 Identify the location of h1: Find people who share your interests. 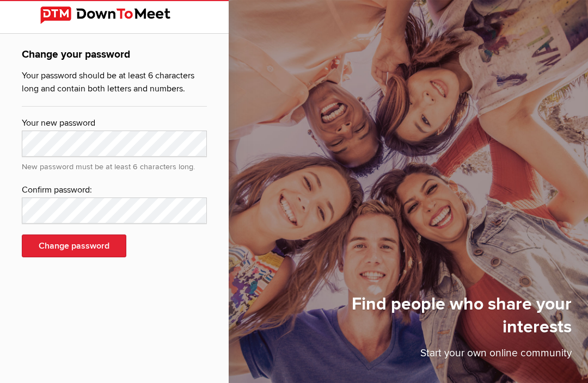
(427, 319).